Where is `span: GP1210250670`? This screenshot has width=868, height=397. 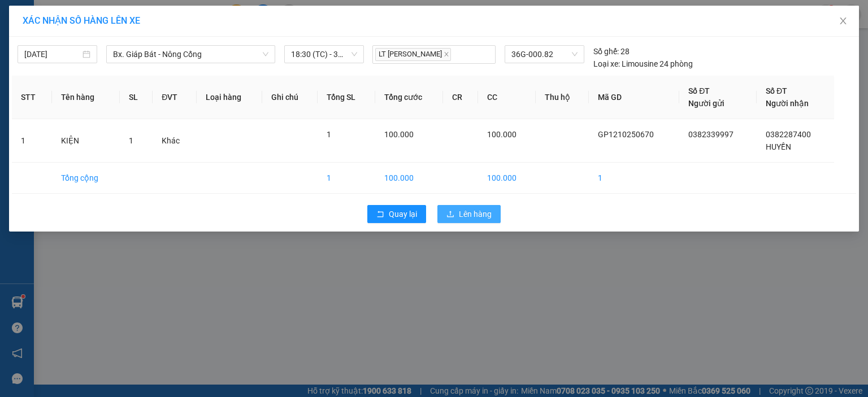 span: GP1210250670 is located at coordinates (626, 135).